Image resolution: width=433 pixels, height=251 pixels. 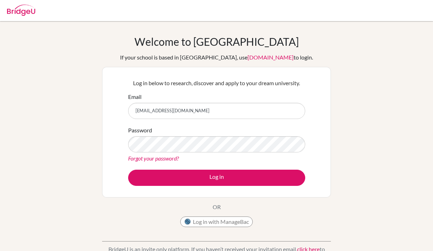 I want to click on img: Bridge-U, so click(x=21, y=10).